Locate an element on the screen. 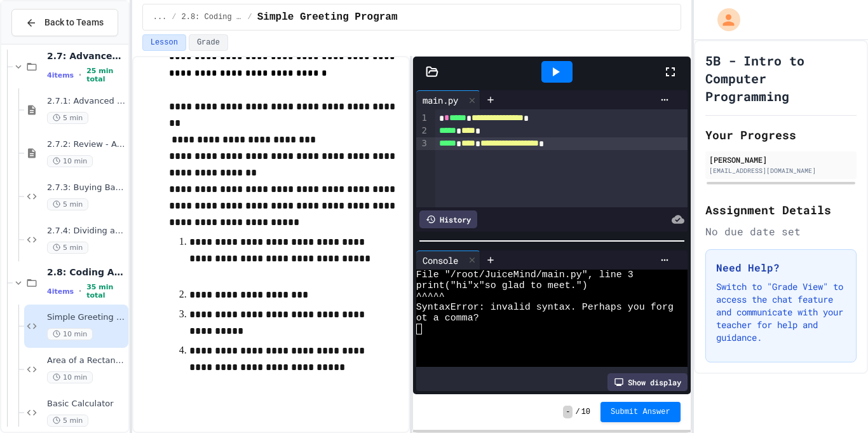 The image size is (868, 433). button: Grade is located at coordinates (208, 43).